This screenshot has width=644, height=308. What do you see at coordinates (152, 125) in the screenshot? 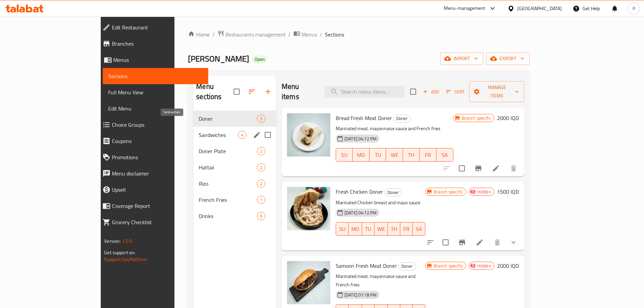
I see `a: Choice Groups` at bounding box center [152, 125].